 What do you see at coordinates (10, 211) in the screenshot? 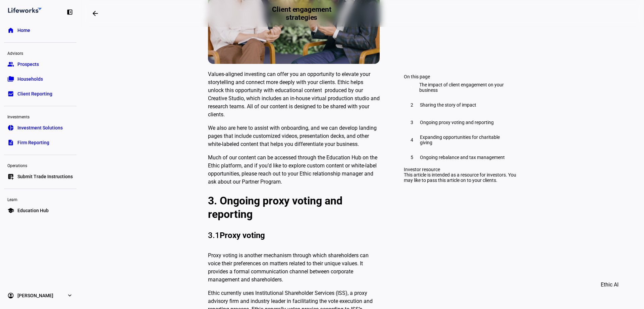
I see `eth-mat-symbol: school` at bounding box center [10, 211].